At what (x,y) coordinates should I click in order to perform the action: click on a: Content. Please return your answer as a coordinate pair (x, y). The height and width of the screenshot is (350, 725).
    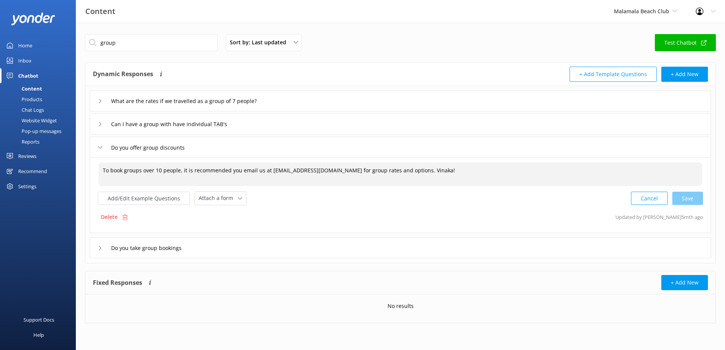
    Looking at the image, I should click on (40, 89).